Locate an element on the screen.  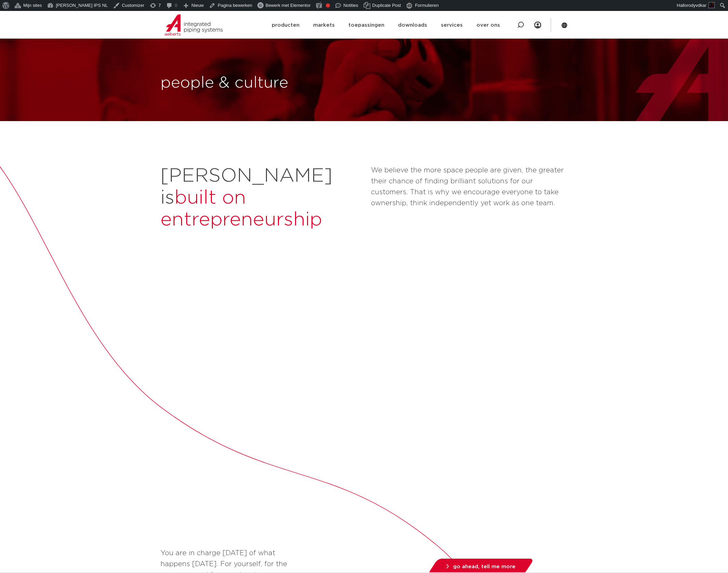
span: go ahead, tell me more is located at coordinates (485, 567).